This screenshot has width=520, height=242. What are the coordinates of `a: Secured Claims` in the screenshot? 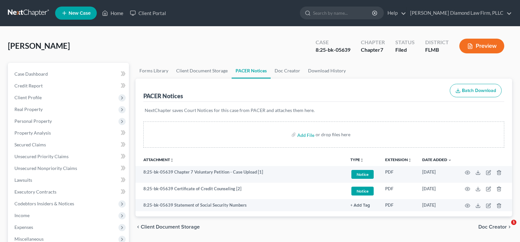 It's located at (69, 145).